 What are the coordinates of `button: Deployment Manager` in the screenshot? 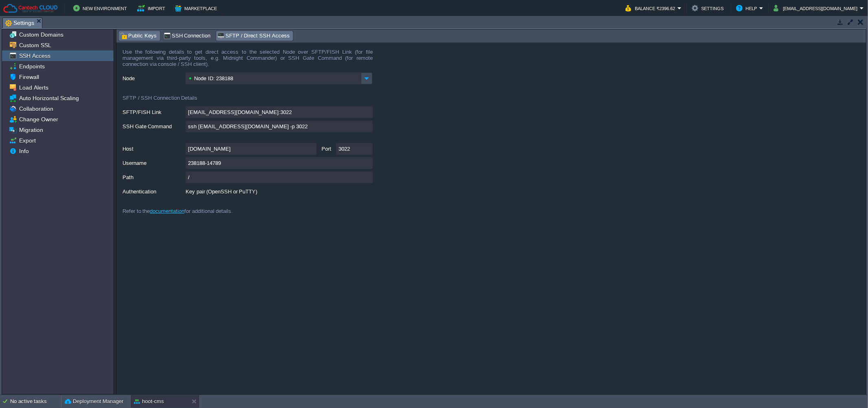 It's located at (94, 402).